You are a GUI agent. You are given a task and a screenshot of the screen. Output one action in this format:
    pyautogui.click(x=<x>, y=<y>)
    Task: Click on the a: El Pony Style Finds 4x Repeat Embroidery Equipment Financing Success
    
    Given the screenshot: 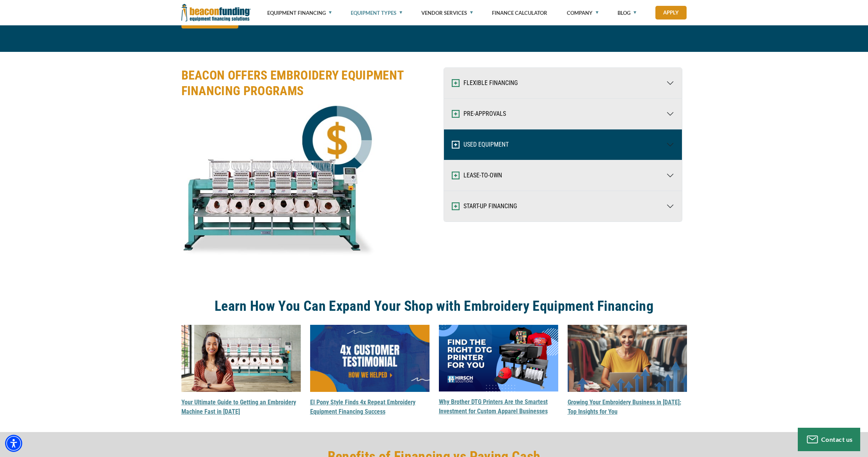 What is the action you would take?
    pyautogui.click(x=363, y=407)
    